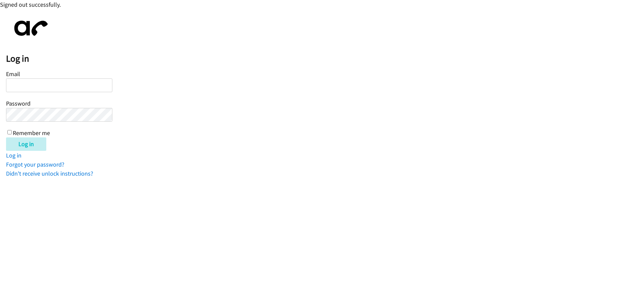  Describe the element at coordinates (35, 164) in the screenshot. I see `a: Forgot your password?` at that location.